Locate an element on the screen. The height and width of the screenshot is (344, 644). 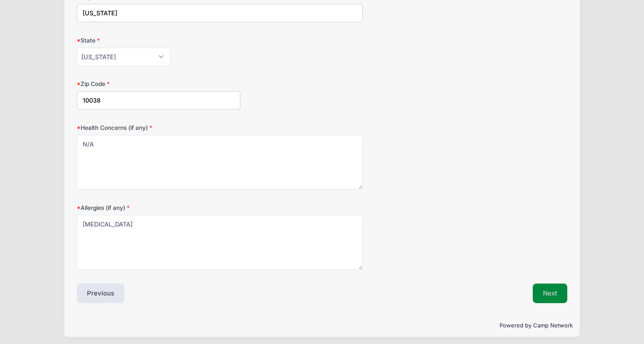
textarea: N/A is located at coordinates (219, 162).